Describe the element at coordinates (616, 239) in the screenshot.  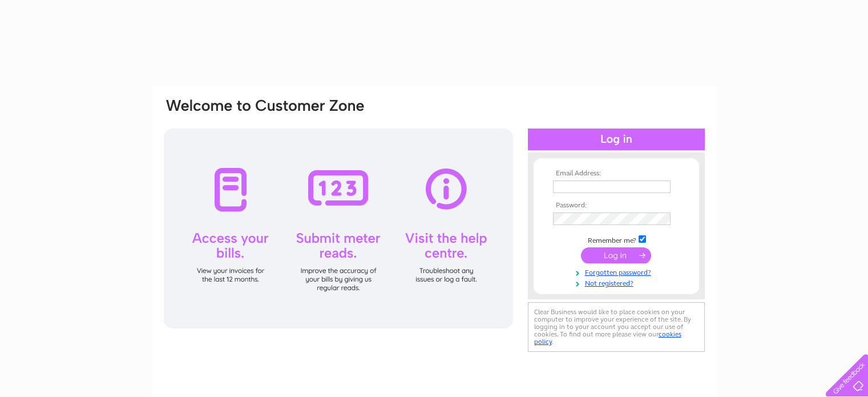
I see `td: Remember me?` at that location.